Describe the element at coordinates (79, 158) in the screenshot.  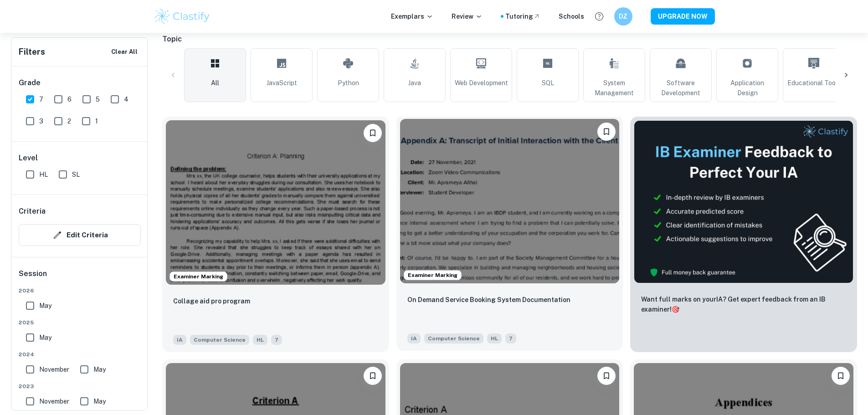
I see `h6: Level` at that location.